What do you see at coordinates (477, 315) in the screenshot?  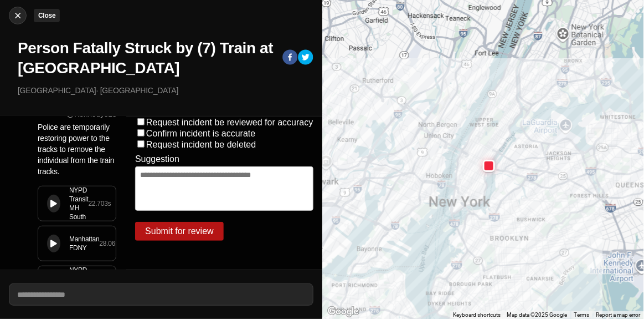 I see `button: Keyboard shortcuts` at bounding box center [477, 315].